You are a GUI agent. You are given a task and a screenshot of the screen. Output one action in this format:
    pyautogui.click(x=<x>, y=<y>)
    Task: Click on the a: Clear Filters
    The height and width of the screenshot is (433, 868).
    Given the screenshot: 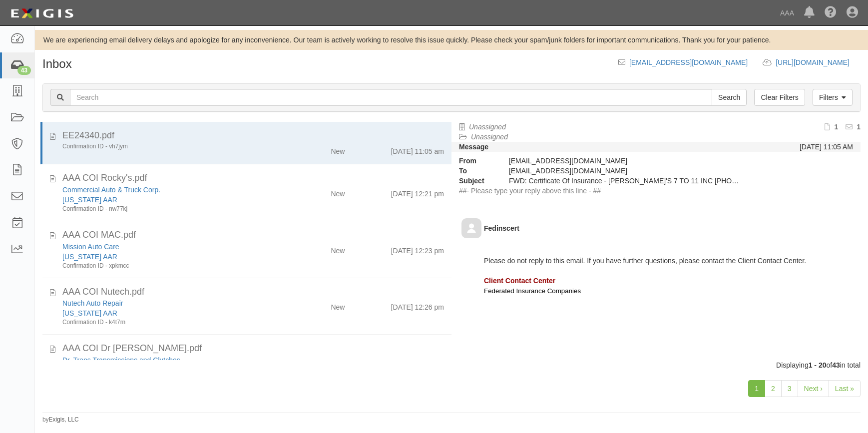 What is the action you would take?
    pyautogui.click(x=779, y=97)
    